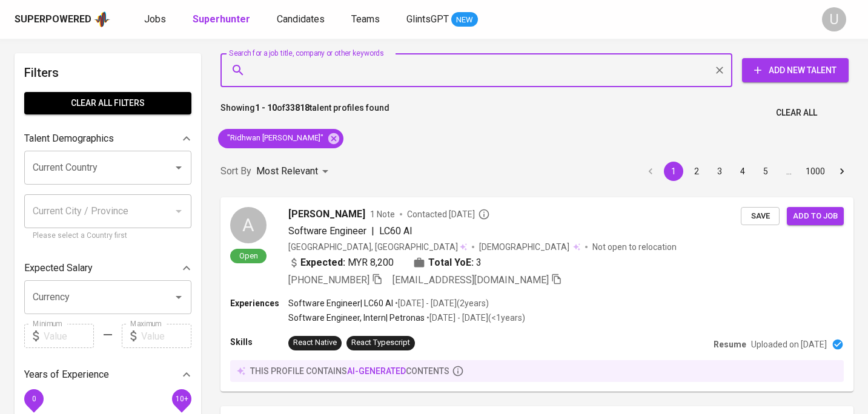  Describe the element at coordinates (366, 19) in the screenshot. I see `a: Teams` at that location.